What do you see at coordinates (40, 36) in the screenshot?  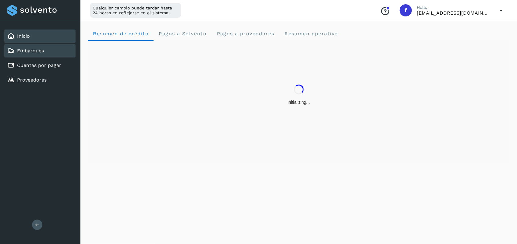 I see `div: Inicio` at bounding box center [40, 36].